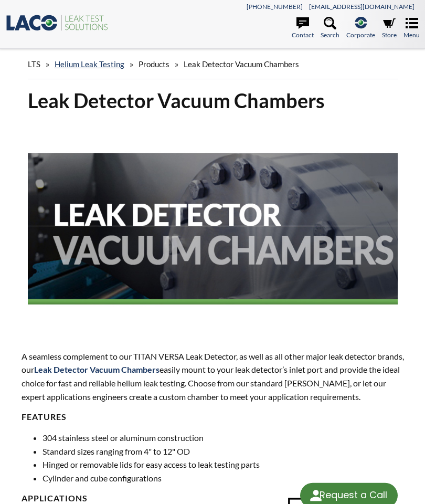 The height and width of the screenshot is (504, 425). What do you see at coordinates (411, 29) in the screenshot?
I see `a: Menu` at bounding box center [411, 29].